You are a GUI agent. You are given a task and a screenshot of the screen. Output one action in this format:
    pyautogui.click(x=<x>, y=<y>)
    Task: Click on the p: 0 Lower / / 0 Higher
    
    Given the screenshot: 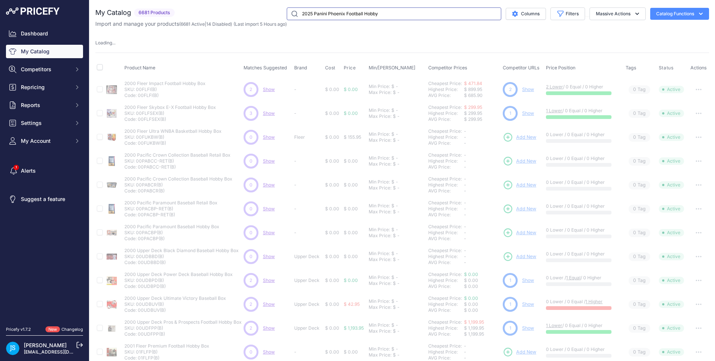 What is the action you would take?
    pyautogui.click(x=582, y=278)
    